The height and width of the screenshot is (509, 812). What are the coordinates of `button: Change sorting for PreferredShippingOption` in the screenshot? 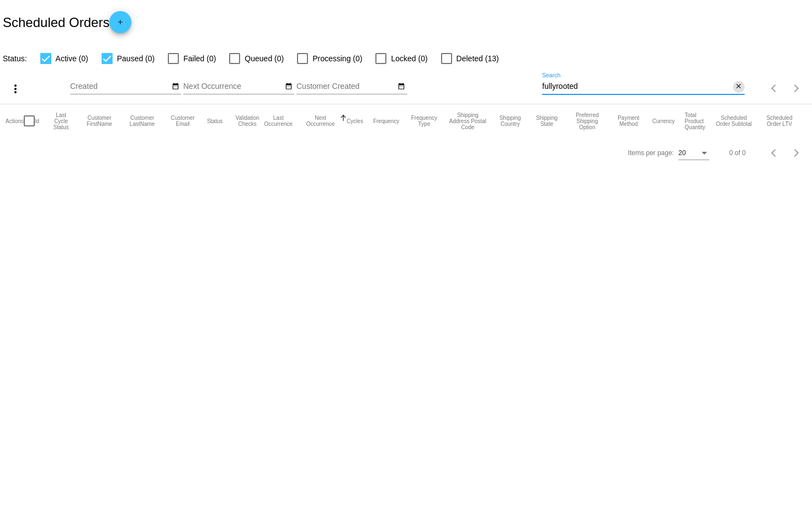 It's located at (587, 121).